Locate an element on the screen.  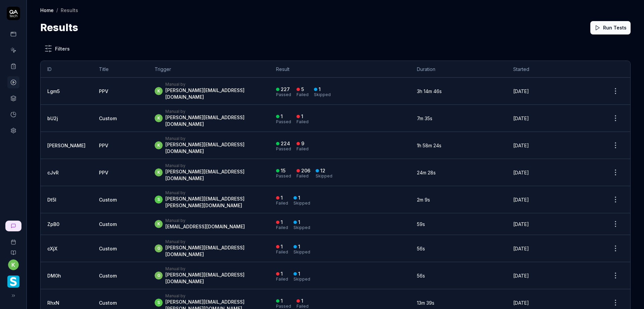
th: Result is located at coordinates (340, 69).